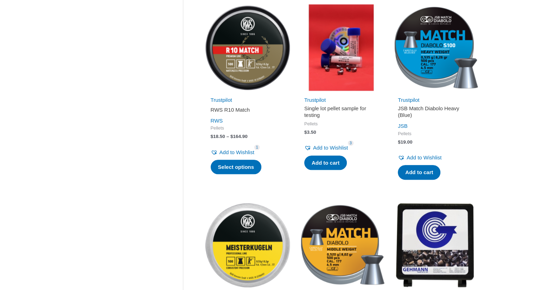  Describe the element at coordinates (434, 47) in the screenshot. I see `img: JSB Match Diabolo Heavy` at that location.